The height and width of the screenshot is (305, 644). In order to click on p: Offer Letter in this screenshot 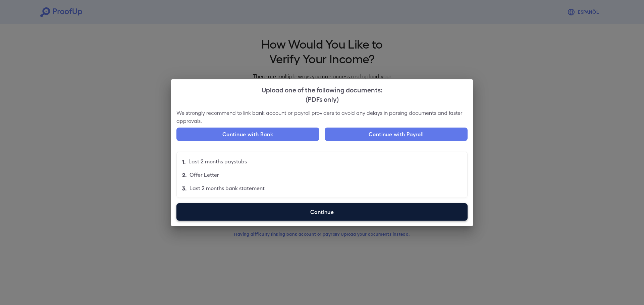, I will do `click(204, 175)`.